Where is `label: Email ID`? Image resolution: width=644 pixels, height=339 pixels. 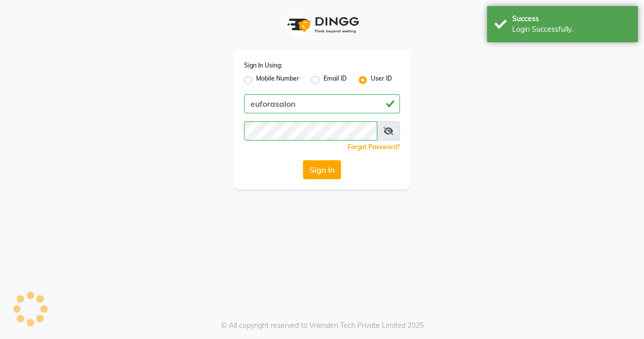
label: Email ID is located at coordinates (335, 80).